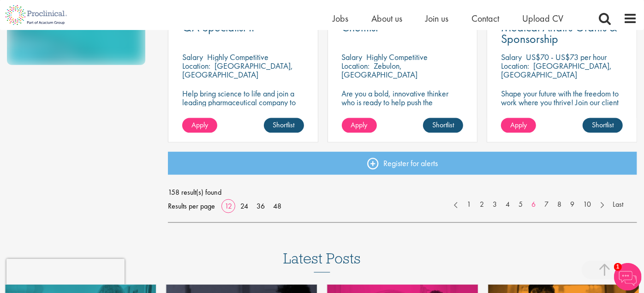 This screenshot has width=644, height=293. I want to click on a: Contact, so click(485, 18).